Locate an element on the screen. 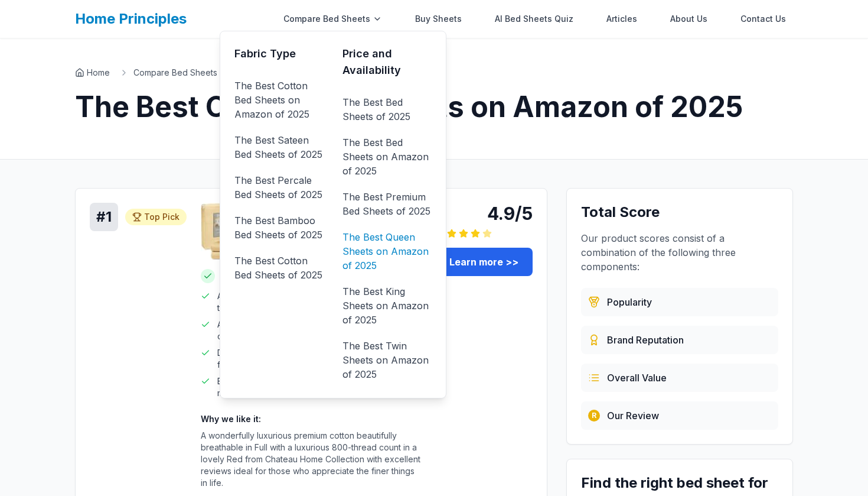  div: # 1 is located at coordinates (104, 217).